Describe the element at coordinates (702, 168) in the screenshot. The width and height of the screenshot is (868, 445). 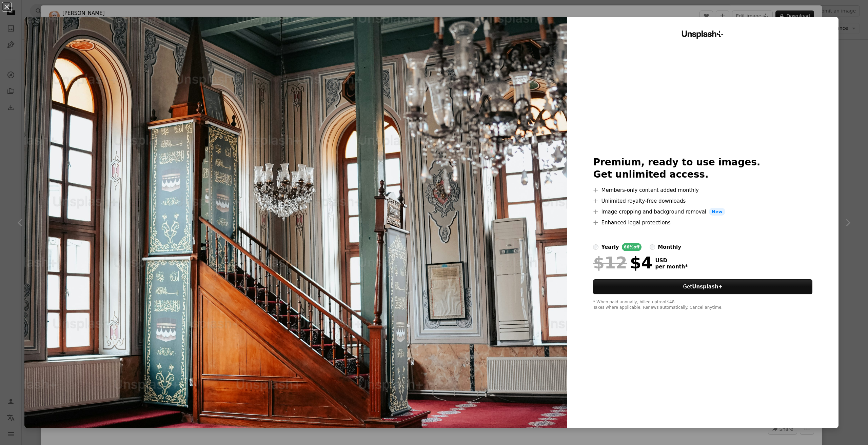
I see `h2: Premium, ready to use images. Get unlimited access.` at that location.